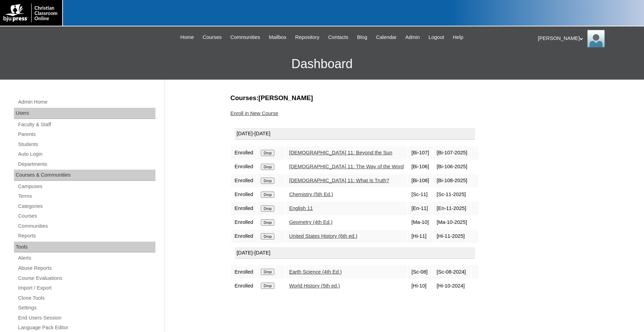 Image resolution: width=644 pixels, height=332 pixels. What do you see at coordinates (323, 236) in the screenshot?
I see `a: United States History (6th ed.)` at bounding box center [323, 236].